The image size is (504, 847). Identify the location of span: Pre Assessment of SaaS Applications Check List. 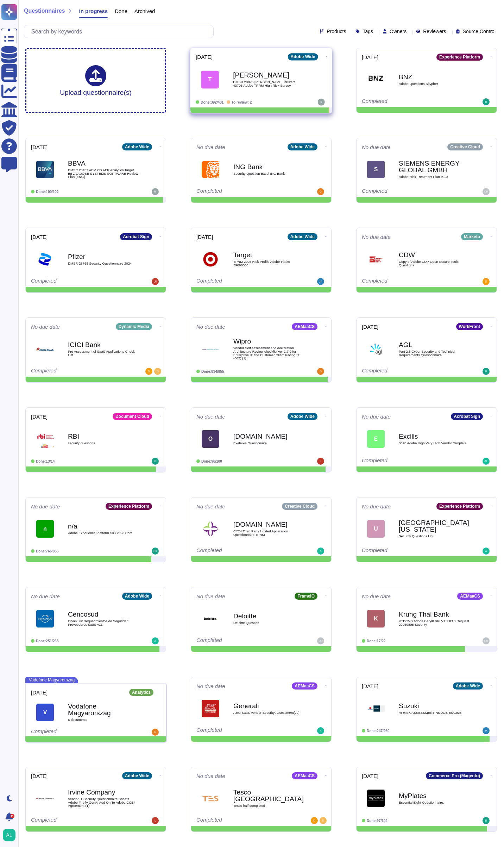
(103, 353).